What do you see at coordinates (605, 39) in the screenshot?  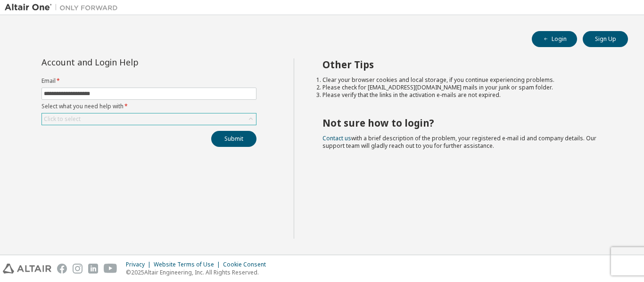 I see `button: Sign Up` at bounding box center [605, 39].